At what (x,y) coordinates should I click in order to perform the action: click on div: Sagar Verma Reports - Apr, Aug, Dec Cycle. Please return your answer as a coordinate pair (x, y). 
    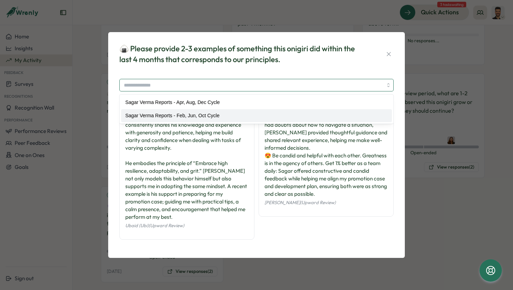
    Looking at the image, I should click on (257, 103).